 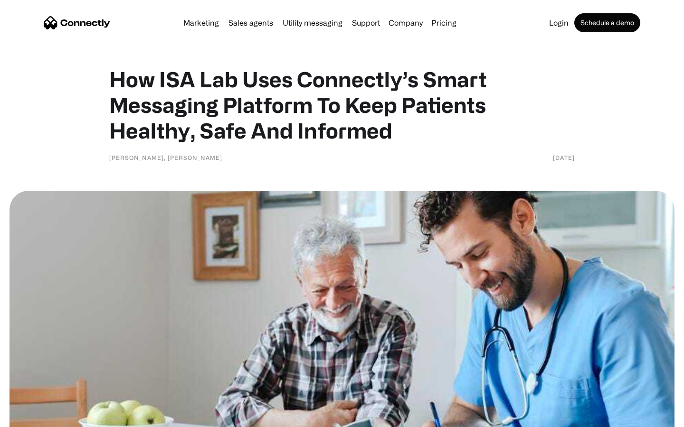 I want to click on a: Utility messaging, so click(x=312, y=23).